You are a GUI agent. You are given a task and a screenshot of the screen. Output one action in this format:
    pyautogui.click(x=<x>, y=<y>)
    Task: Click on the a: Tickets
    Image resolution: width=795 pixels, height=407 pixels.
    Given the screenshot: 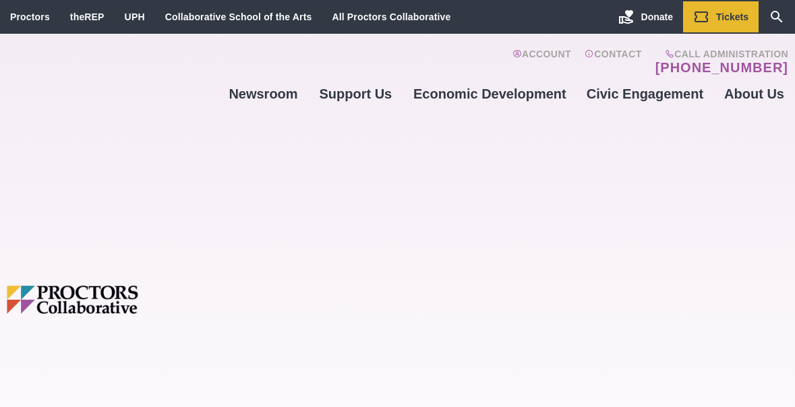 What is the action you would take?
    pyautogui.click(x=721, y=17)
    